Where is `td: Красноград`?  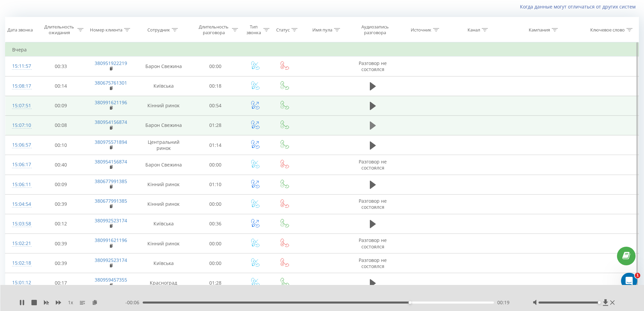 td: Красноград is located at coordinates (164, 283).